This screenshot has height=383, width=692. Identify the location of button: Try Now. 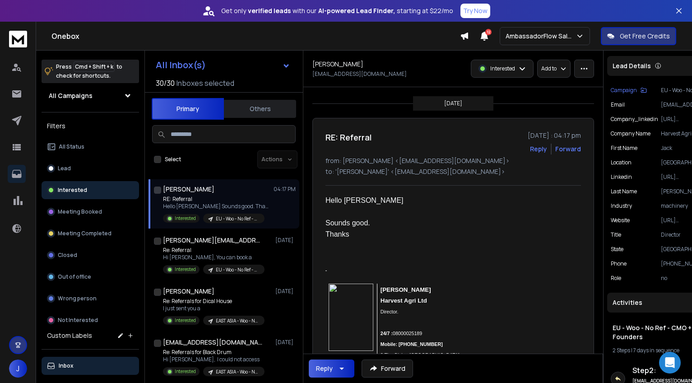
(476, 11).